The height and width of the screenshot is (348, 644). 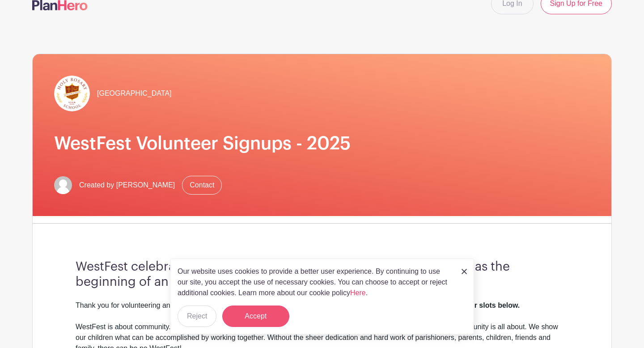 What do you see at coordinates (315, 282) in the screenshot?
I see `p: Our website uses cookies to provide a better user experience. By continuing to use our site, you ...` at bounding box center [315, 282].